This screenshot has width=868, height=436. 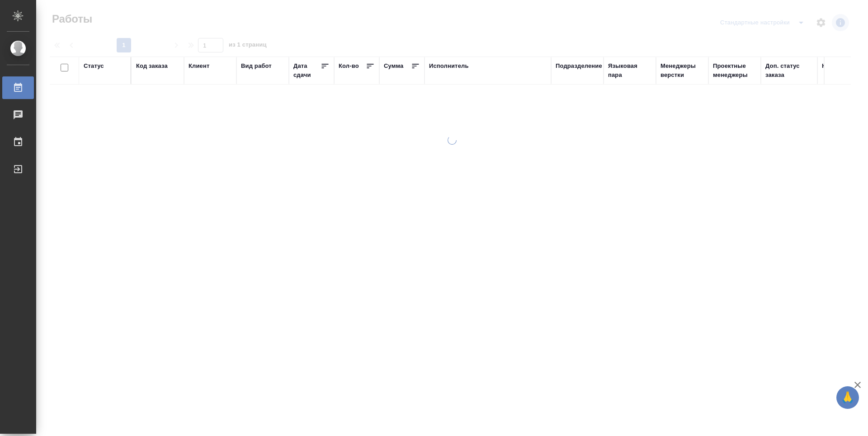 I want to click on div: Сумма, so click(x=394, y=66).